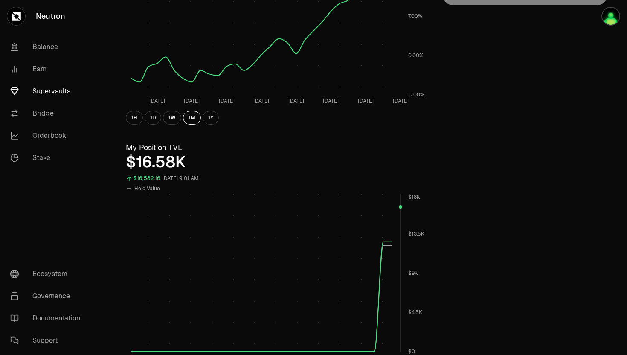 Image resolution: width=627 pixels, height=355 pixels. What do you see at coordinates (412, 351) in the screenshot?
I see `tspan: $0` at bounding box center [412, 351].